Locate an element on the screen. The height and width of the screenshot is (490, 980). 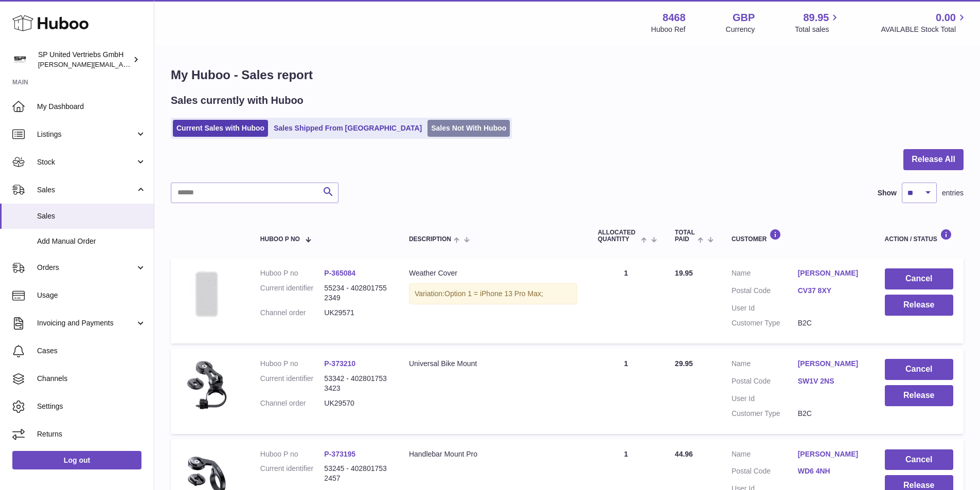
div: Universal Bike Mount is located at coordinates (493, 364).